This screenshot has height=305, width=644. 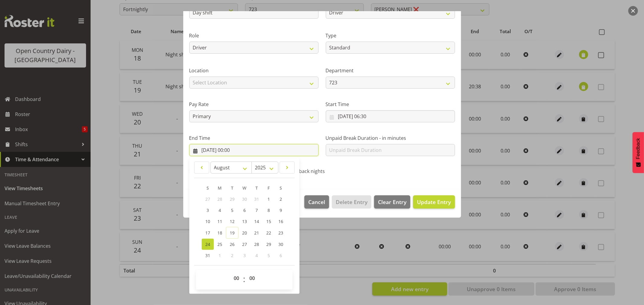 I want to click on input: Unpaid Break Duration, so click(x=390, y=150).